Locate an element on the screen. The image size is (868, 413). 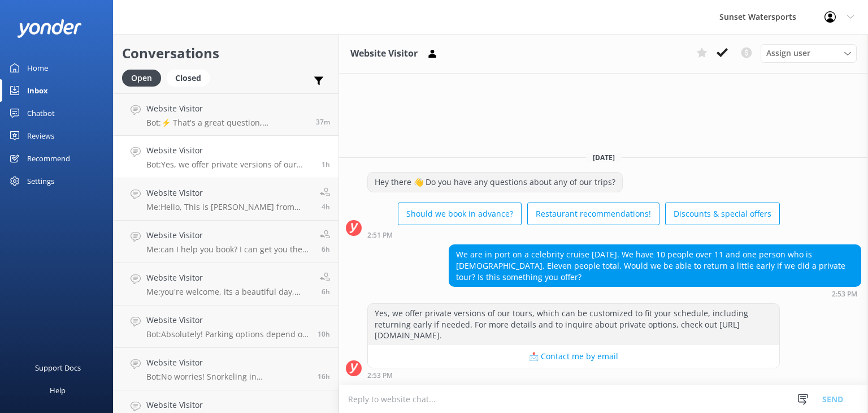
a: Website VisitorMe:can I help you book? I can get you the best rate... which day are you thinking ... is located at coordinates (226, 241).